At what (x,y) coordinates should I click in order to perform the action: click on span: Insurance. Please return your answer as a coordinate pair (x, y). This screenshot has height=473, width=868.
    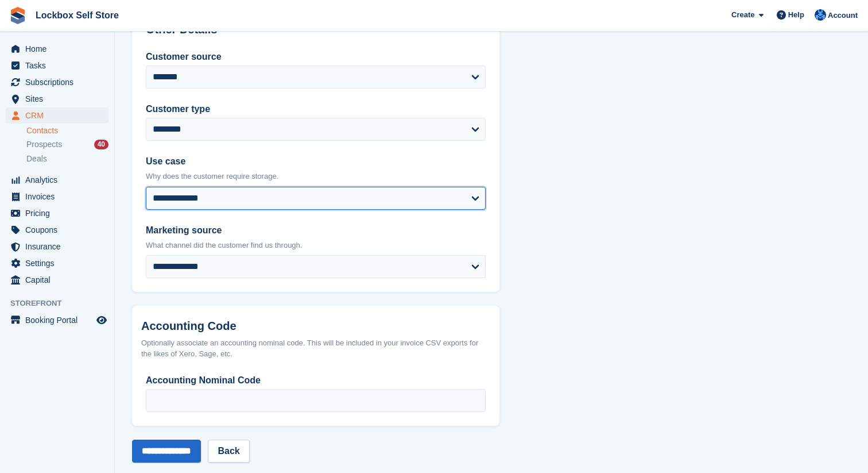
    Looking at the image, I should click on (59, 246).